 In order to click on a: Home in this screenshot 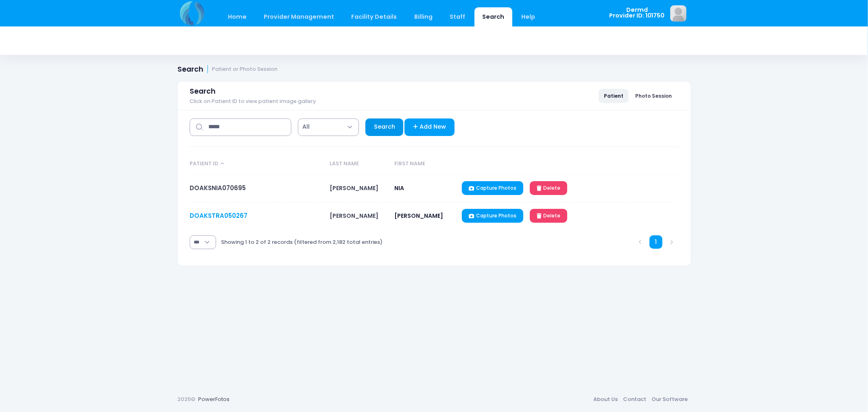, I will do `click(237, 17)`.